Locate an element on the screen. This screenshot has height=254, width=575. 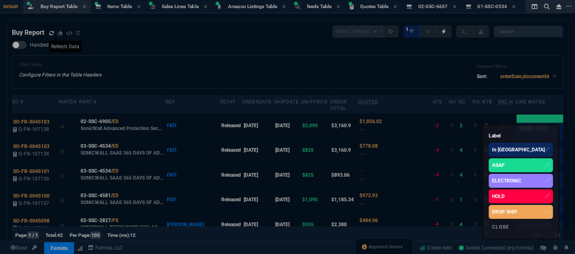
div: Close is located at coordinates (521, 227).